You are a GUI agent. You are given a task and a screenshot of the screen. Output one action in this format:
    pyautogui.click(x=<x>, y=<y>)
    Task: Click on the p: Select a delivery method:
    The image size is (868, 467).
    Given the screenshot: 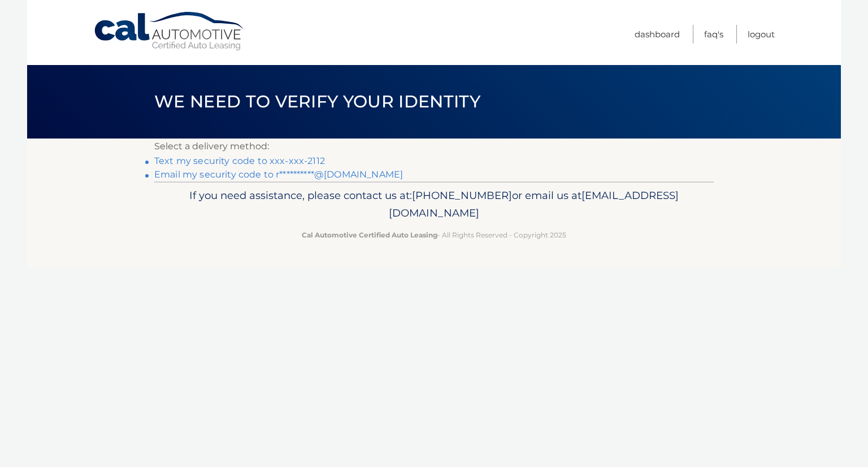 What is the action you would take?
    pyautogui.click(x=434, y=147)
    